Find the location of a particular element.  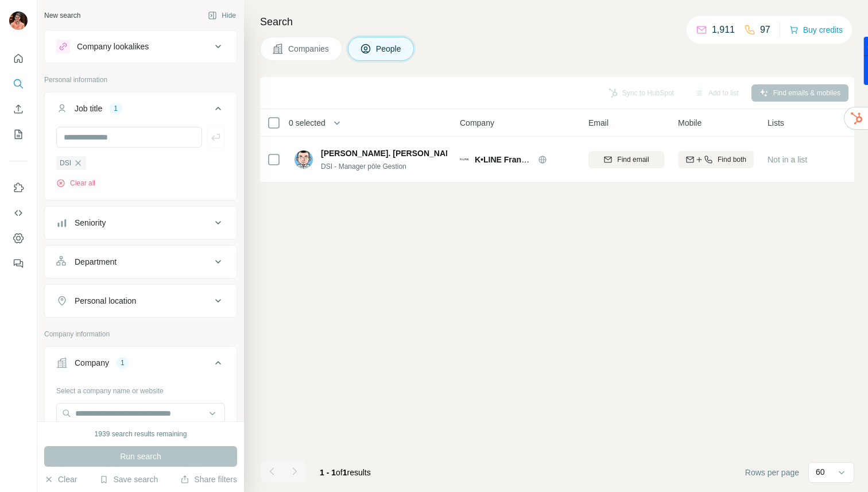

button: Seniority is located at coordinates (140, 223).